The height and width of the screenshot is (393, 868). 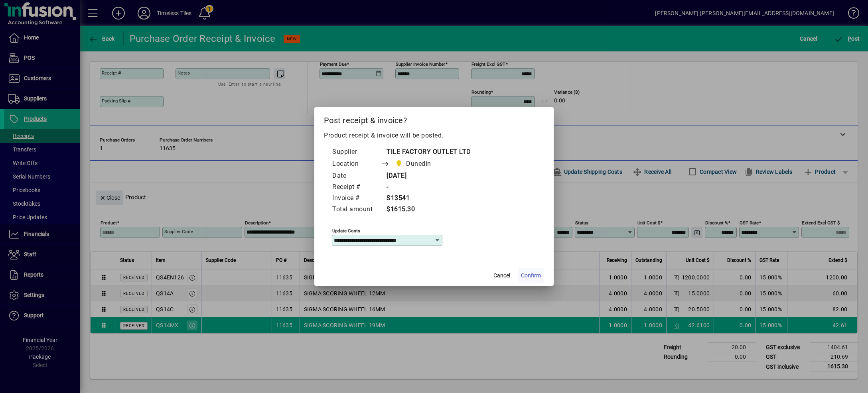 What do you see at coordinates (434, 119) in the screenshot?
I see `h2: Post receipt & invoice?` at bounding box center [434, 119].